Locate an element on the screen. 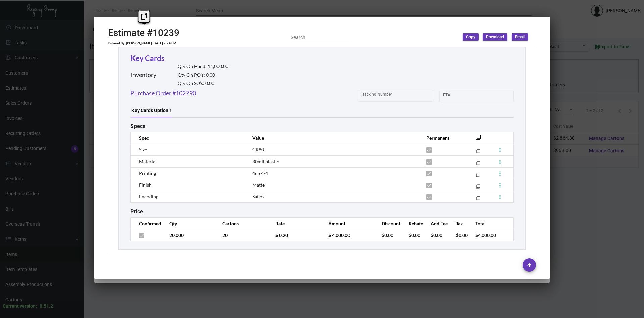  th: Spec is located at coordinates (188, 138).